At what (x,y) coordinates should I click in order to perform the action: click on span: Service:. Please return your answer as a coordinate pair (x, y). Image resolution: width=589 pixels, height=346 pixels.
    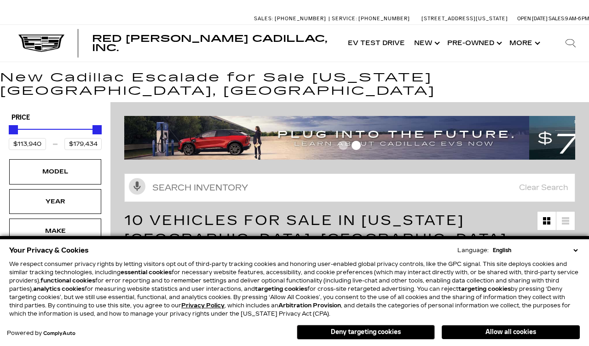
    Looking at the image, I should click on (344, 18).